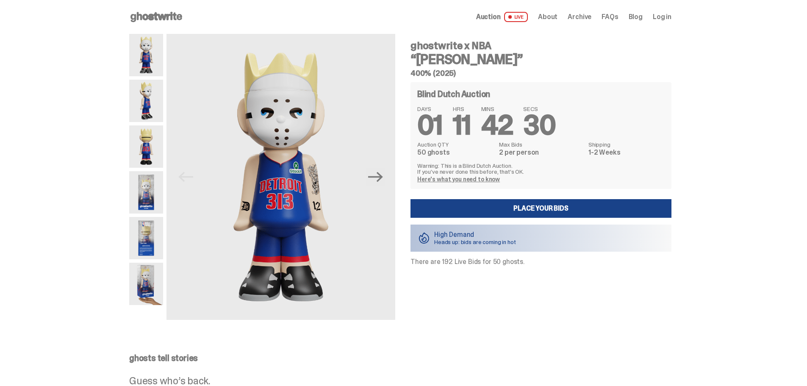  Describe the element at coordinates (489, 17) in the screenshot. I see `span: Auction` at that location.